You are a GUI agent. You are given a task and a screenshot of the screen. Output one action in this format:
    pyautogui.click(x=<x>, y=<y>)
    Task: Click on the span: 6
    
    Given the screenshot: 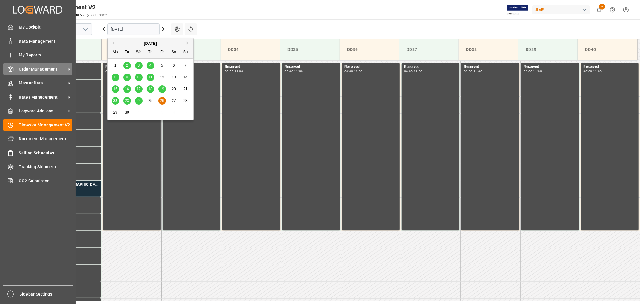 What is the action you would take?
    pyautogui.click(x=174, y=65)
    